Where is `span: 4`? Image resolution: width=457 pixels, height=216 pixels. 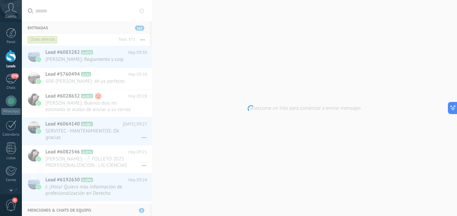 span: 4 is located at coordinates (15, 200).